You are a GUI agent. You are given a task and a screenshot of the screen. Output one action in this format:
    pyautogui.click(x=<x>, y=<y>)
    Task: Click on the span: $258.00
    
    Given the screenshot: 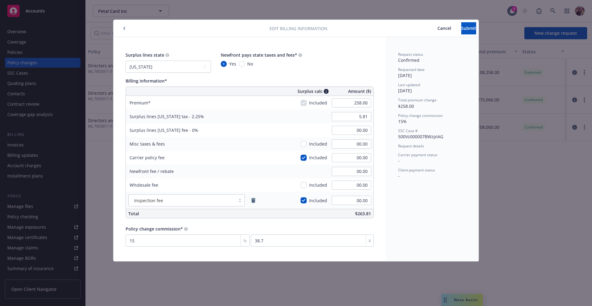 What is the action you would take?
    pyautogui.click(x=406, y=106)
    